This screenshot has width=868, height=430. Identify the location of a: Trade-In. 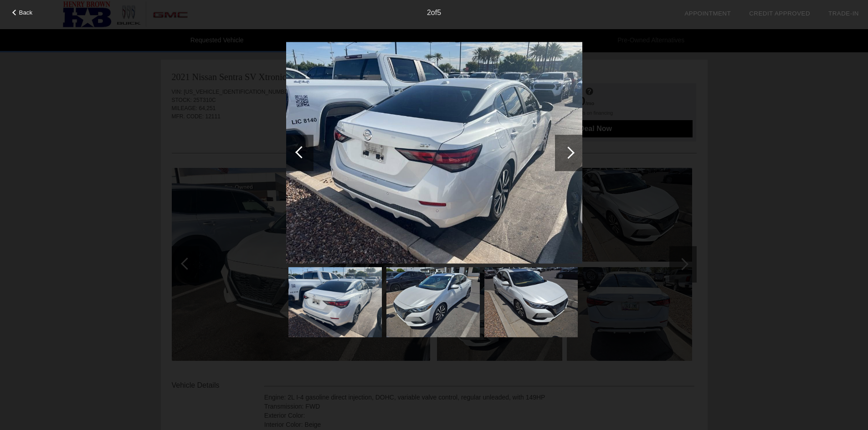
(843, 13).